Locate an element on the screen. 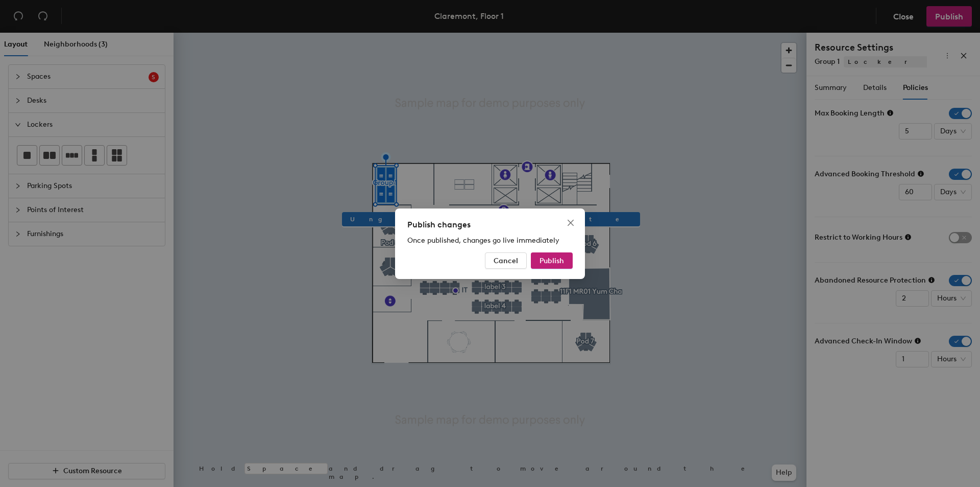 The height and width of the screenshot is (487, 980). div: Publish changes is located at coordinates (490, 225).